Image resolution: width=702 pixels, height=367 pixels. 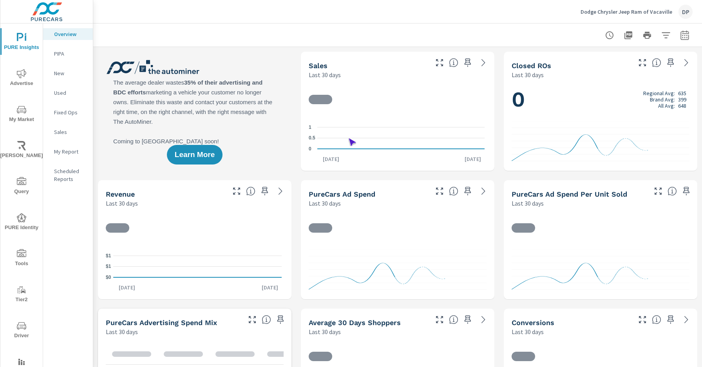 What do you see at coordinates (108, 277) in the screenshot?
I see `text: $0` at bounding box center [108, 277].